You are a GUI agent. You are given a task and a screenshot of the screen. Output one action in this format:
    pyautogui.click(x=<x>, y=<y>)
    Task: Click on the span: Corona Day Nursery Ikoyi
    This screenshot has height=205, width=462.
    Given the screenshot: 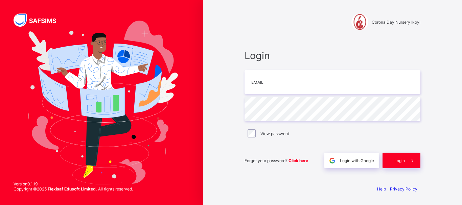 What is the action you would take?
    pyautogui.click(x=396, y=22)
    